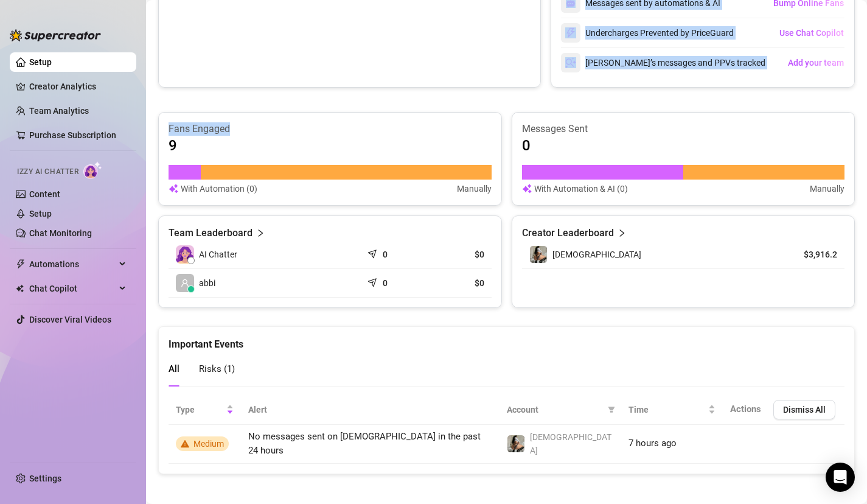 The image size is (867, 504). I want to click on span: Time, so click(666, 410).